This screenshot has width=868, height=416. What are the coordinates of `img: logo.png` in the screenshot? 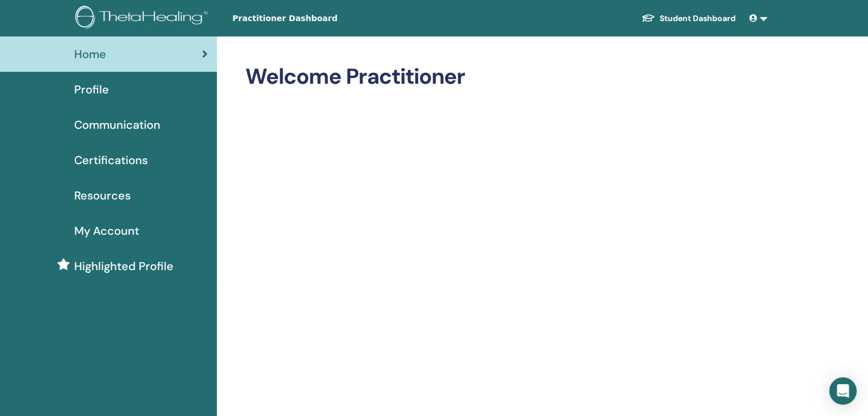 It's located at (143, 19).